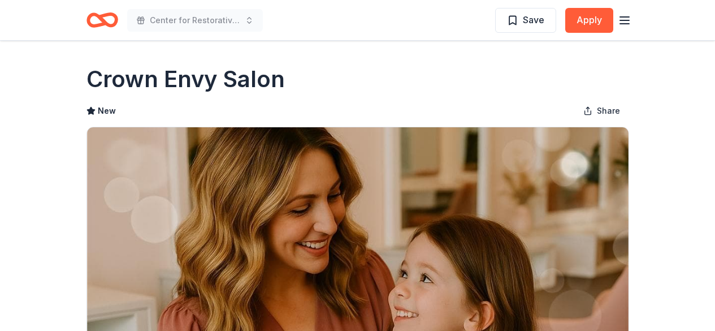 The width and height of the screenshot is (715, 331). I want to click on span: Center for Restorative Justice Works Christmas Event, so click(195, 20).